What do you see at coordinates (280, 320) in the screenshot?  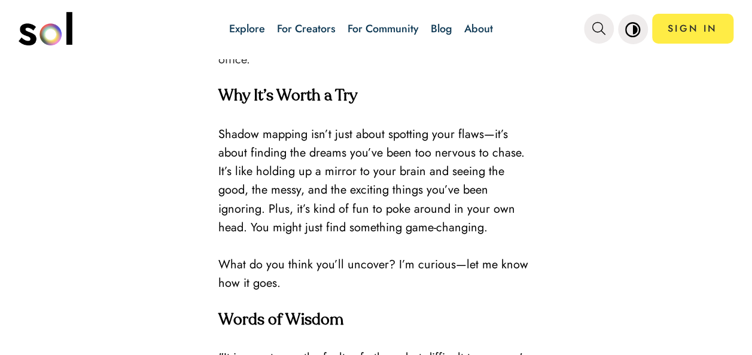 I see `strong: Words of Wisdom` at bounding box center [280, 320].